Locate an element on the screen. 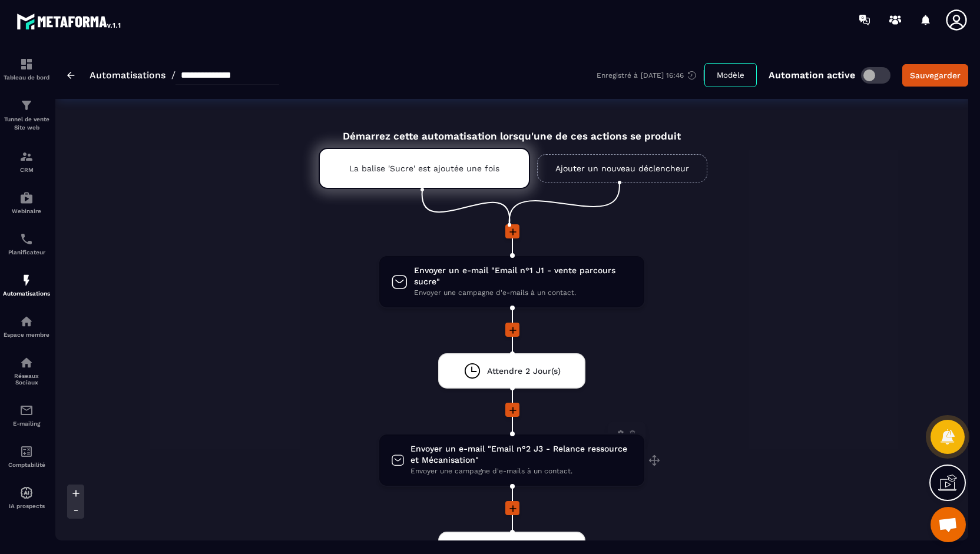 The height and width of the screenshot is (554, 980). img: tab_keywords_by_traffic_grey.svg is located at coordinates (139, 73).